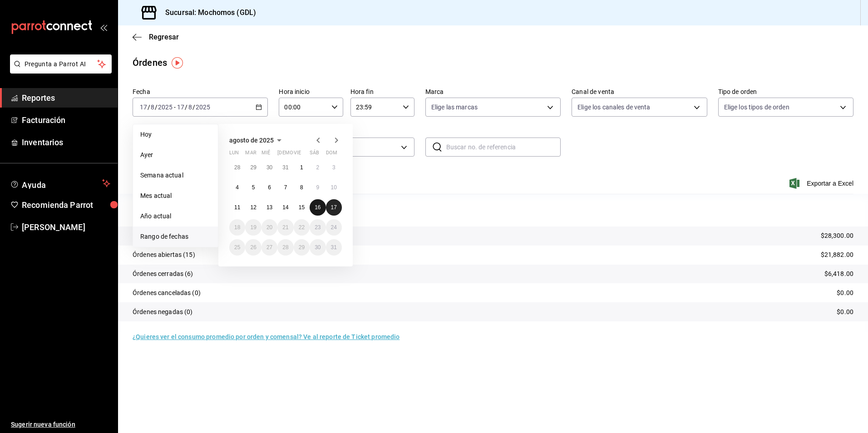 This screenshot has width=868, height=433. I want to click on label: Hora inicio, so click(310, 92).